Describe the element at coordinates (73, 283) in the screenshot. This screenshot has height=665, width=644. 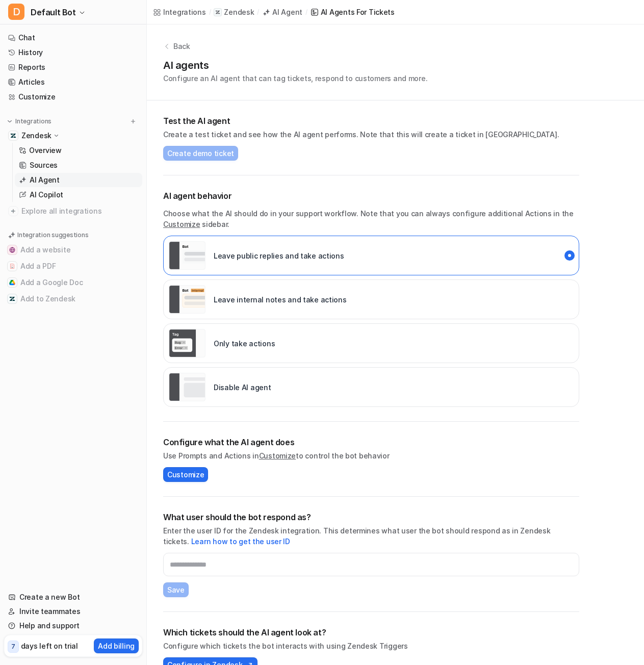
I see `button: Add a Google DocAdd a Google Doc` at that location.